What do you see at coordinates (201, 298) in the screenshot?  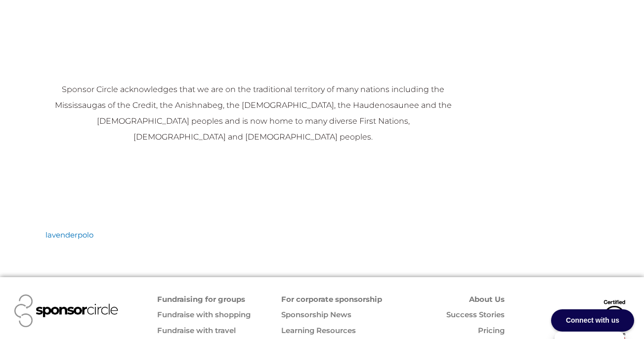 I see `a: Fundraising for groups` at bounding box center [201, 298].